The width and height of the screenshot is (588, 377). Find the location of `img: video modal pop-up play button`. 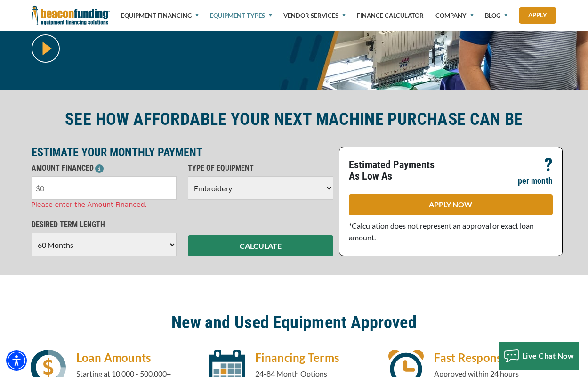

img: video modal pop-up play button is located at coordinates (46, 48).